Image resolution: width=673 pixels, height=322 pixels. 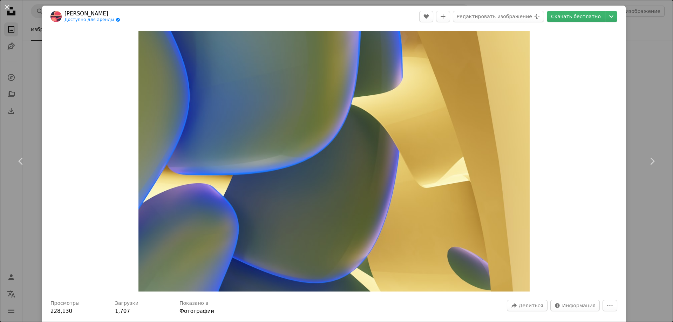 I want to click on a: Следующий, so click(x=652, y=161).